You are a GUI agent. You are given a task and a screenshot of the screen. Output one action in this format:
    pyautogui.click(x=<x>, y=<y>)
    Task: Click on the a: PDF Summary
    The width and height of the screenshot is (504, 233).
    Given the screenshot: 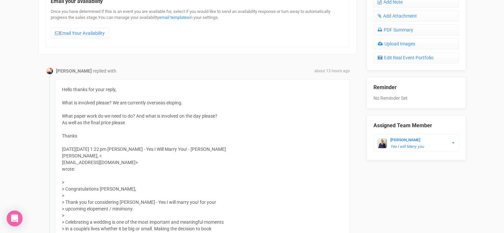 What is the action you would take?
    pyautogui.click(x=416, y=30)
    